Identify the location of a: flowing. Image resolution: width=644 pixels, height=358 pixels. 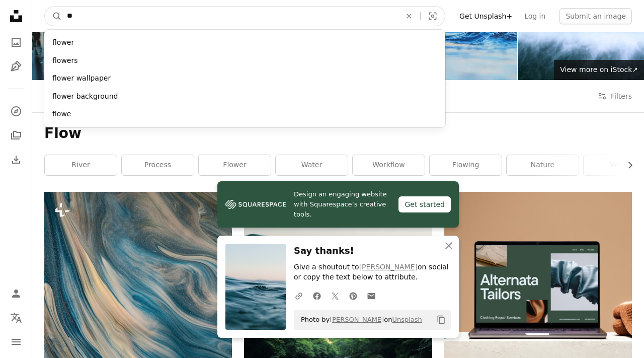
(465, 165).